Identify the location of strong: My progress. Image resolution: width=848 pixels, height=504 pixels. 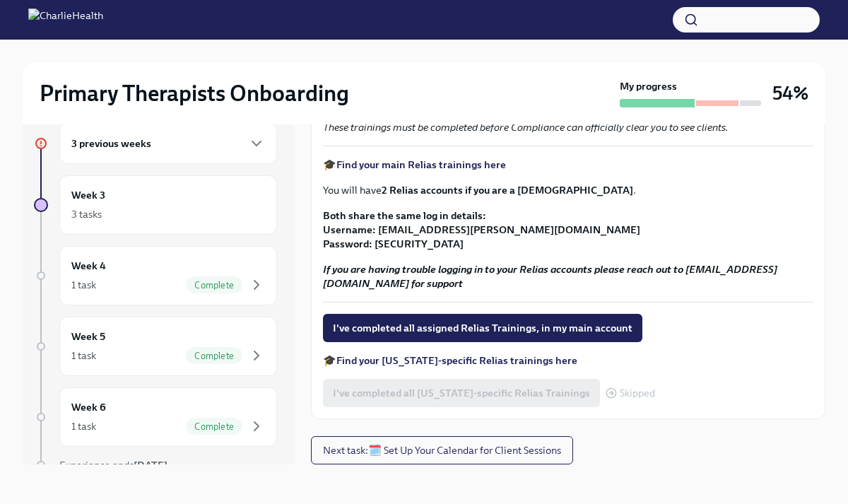
(648, 87).